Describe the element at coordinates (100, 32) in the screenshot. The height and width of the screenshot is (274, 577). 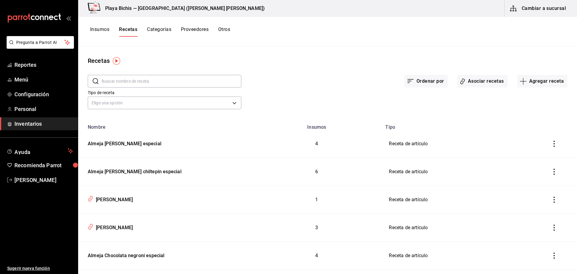
I see `button: Insumos` at that location.